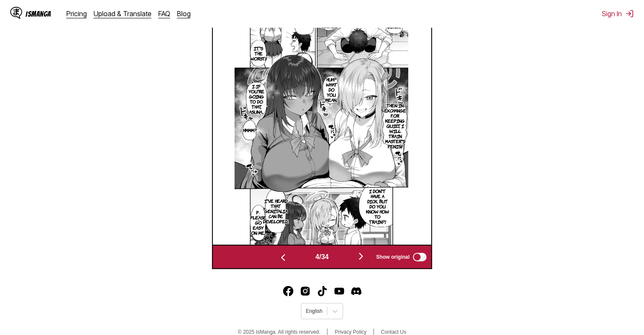 This screenshot has height=335, width=644. What do you see at coordinates (322, 291) in the screenshot?
I see `a: TikTok` at bounding box center [322, 291].